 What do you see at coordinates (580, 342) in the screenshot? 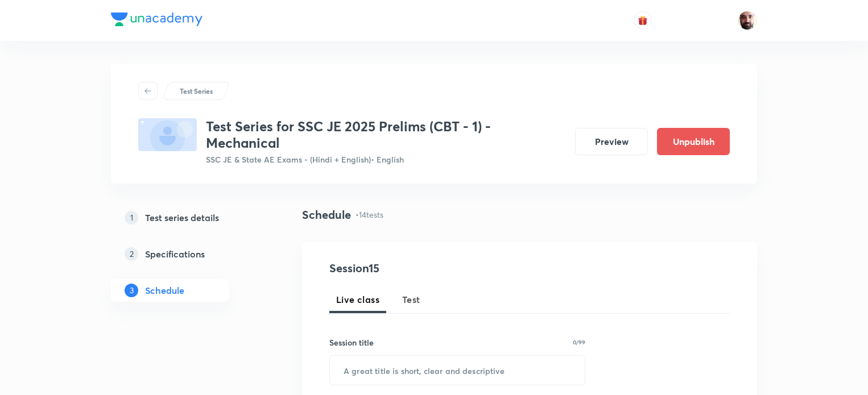
I see `p: 0/99` at bounding box center [580, 342].